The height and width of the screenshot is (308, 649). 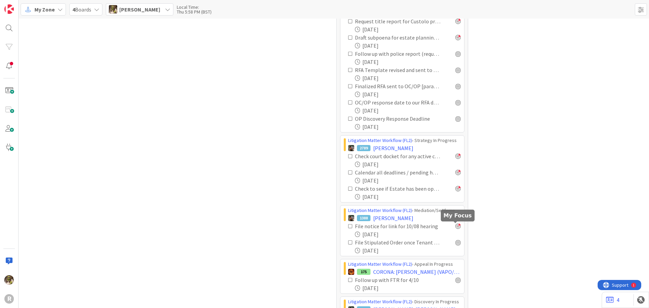 I want to click on div: R, so click(x=9, y=299).